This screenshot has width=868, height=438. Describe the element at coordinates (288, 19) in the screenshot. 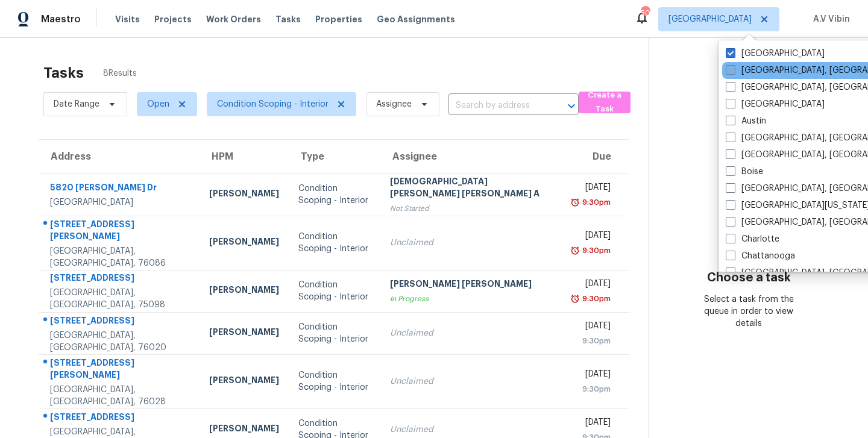

I see `span: Tasks` at that location.